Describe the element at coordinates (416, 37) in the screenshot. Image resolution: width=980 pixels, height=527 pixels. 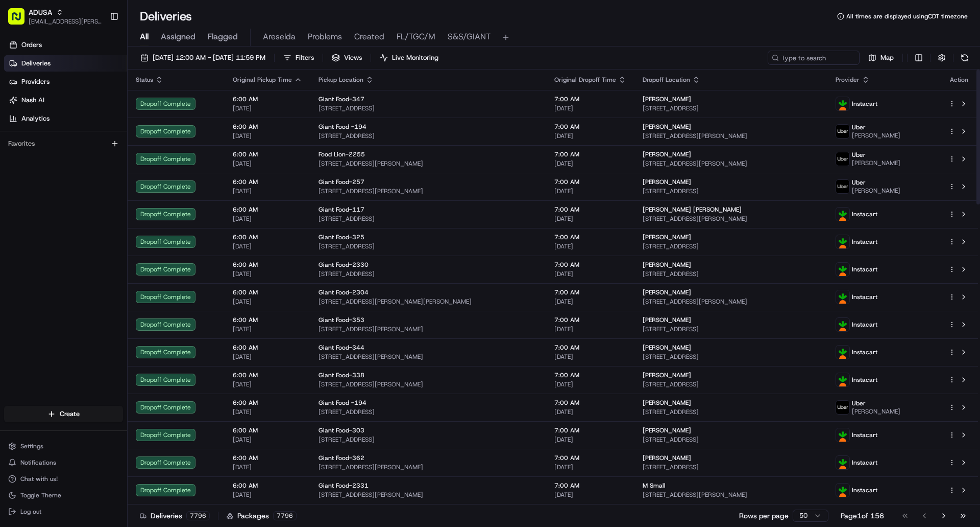
I see `span: FL/TGC/M` at that location.